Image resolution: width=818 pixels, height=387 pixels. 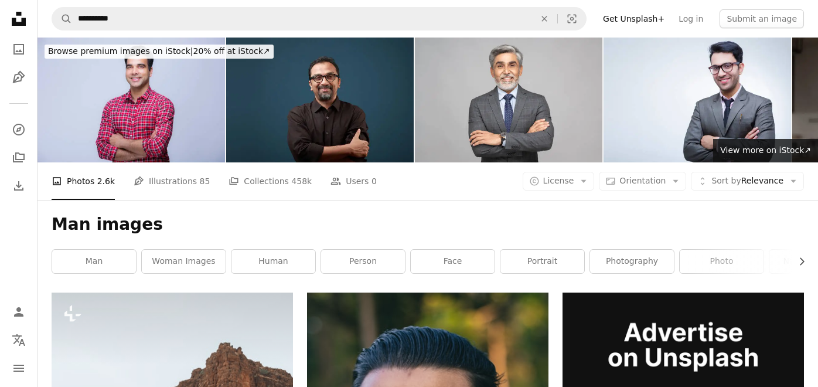 I want to click on a: Collections, so click(x=19, y=158).